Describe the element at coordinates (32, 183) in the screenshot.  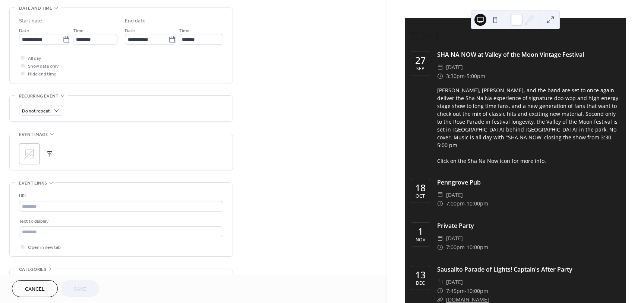
I see `span: Event links` at that location.